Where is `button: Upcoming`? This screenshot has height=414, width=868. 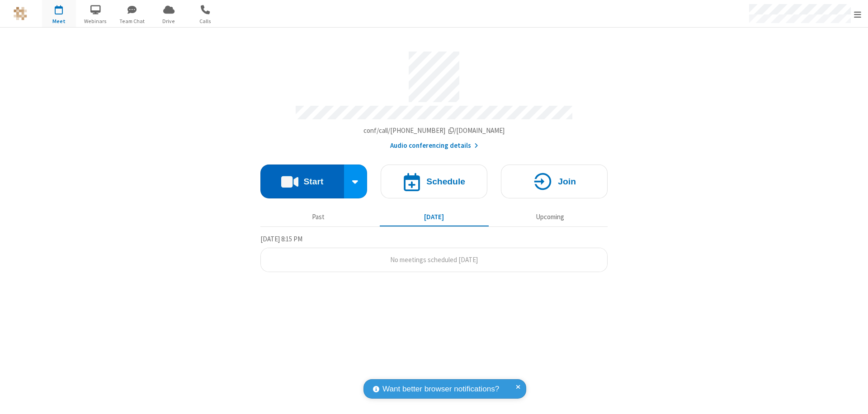 button: Upcoming is located at coordinates (550, 217).